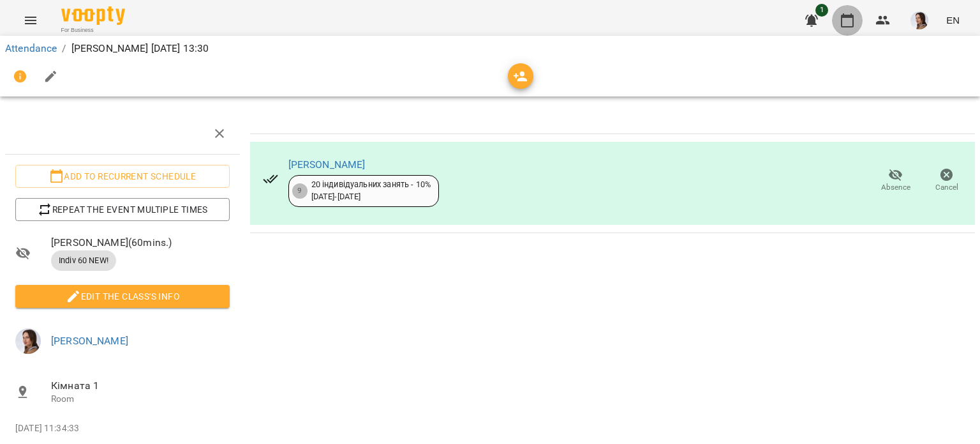 Image resolution: width=980 pixels, height=444 pixels. I want to click on span: Edit the class's Info, so click(123, 296).